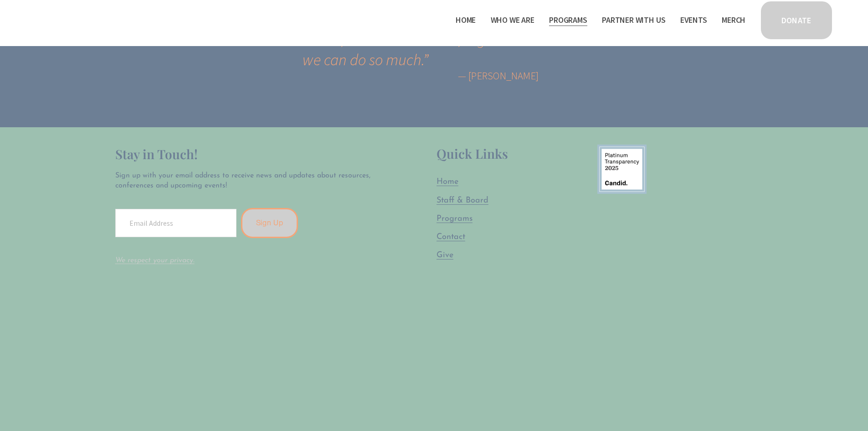  I want to click on span: Give, so click(445, 255).